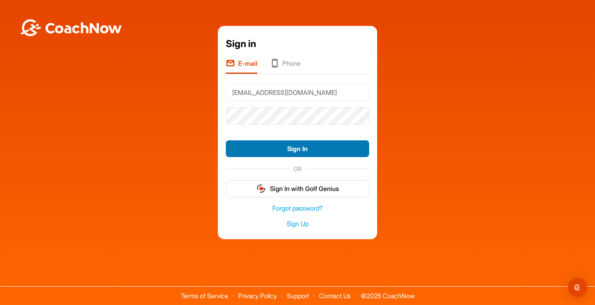  Describe the element at coordinates (388, 293) in the screenshot. I see `span: © 2025 CoachNow` at that location.